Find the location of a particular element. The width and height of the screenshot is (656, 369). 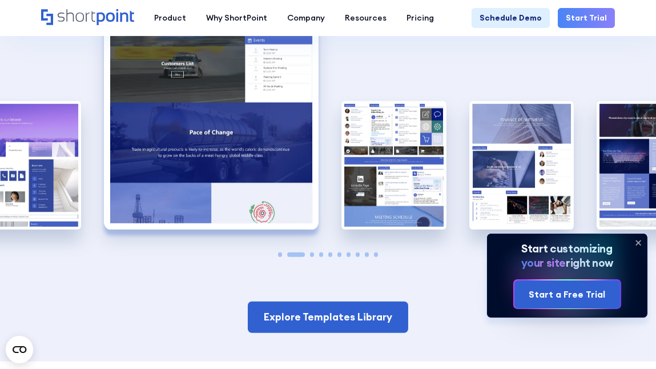

span: Go to slide 2 is located at coordinates (296, 255).